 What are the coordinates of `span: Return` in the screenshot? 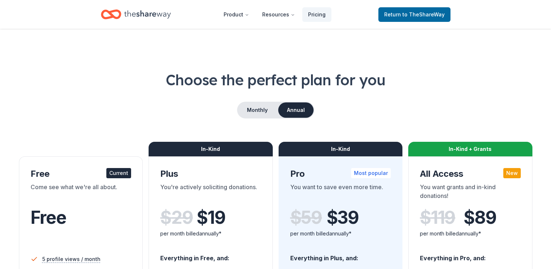 It's located at (414, 15).